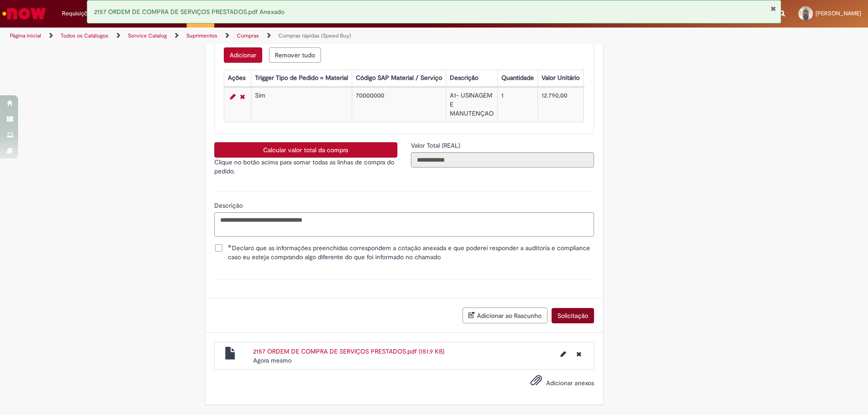 The width and height of the screenshot is (868, 415). Describe the element at coordinates (436, 146) in the screenshot. I see `label: Somente leitura - Valor Total (REAL)` at that location.